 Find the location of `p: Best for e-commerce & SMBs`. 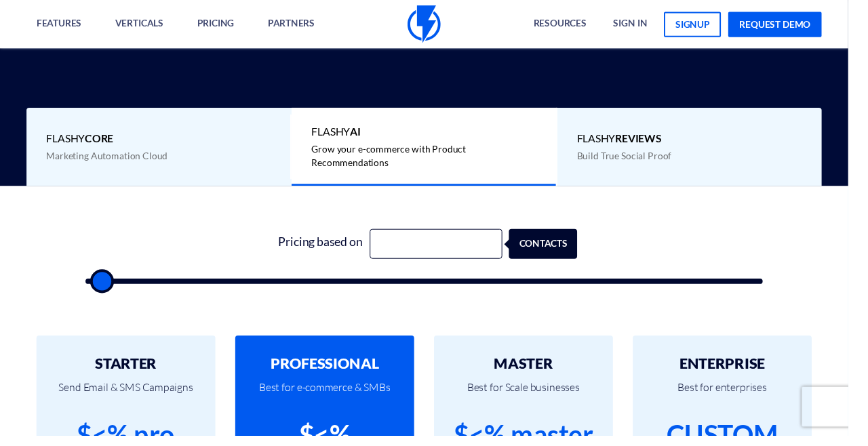

p: Best for e-commerce & SMBs is located at coordinates (332, 403).